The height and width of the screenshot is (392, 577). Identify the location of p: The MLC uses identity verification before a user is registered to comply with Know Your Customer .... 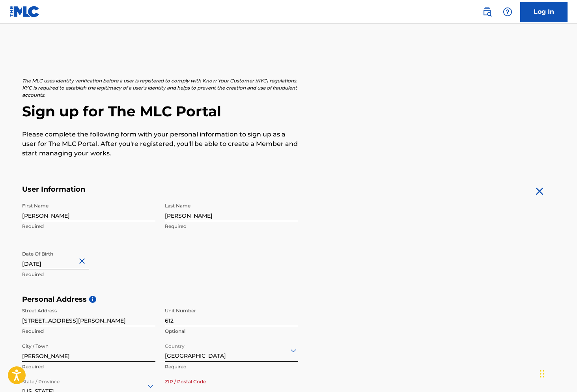
(160, 88).